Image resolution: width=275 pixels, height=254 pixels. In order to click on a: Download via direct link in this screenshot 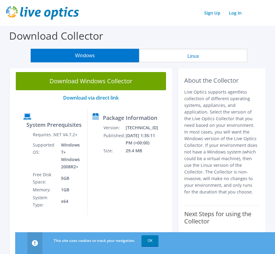, I will do `click(91, 98)`.